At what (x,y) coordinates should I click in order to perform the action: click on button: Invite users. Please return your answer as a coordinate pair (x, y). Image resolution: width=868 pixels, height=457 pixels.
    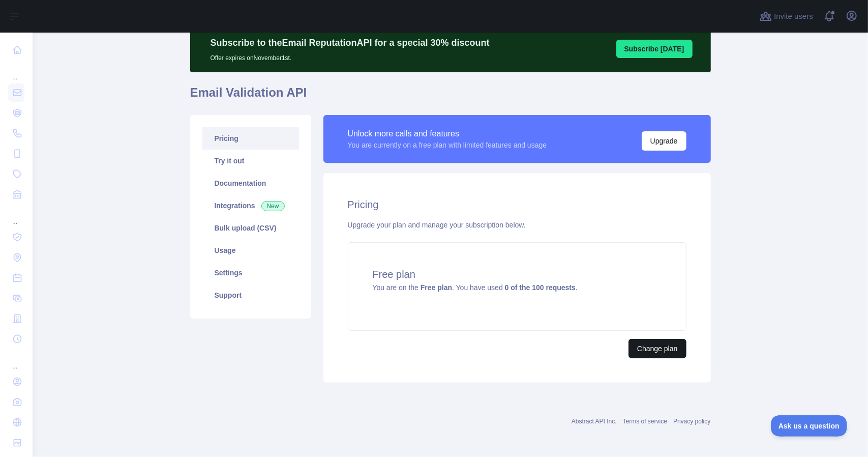
    Looking at the image, I should click on (786, 16).